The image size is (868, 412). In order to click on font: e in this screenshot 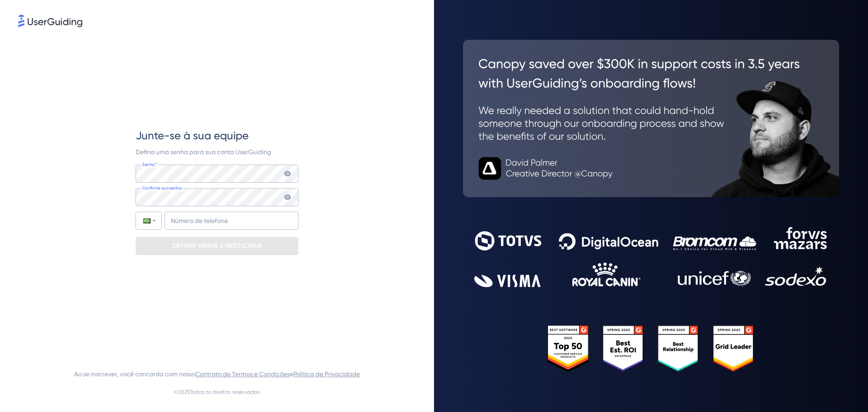, I will do `click(292, 374)`.